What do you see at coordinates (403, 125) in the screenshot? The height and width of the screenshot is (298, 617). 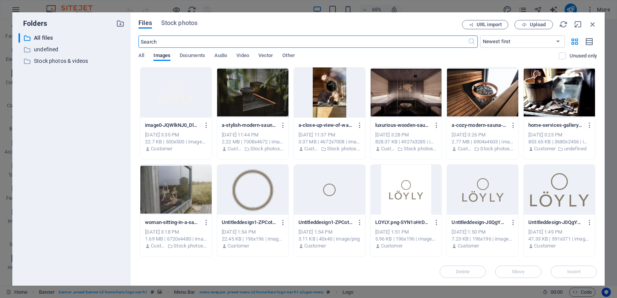 I see `p: luxurious-wooden-sauna-interior-with-benches-and-a-central-stone-feature-providing-a-calming-ambi...` at bounding box center [403, 125].